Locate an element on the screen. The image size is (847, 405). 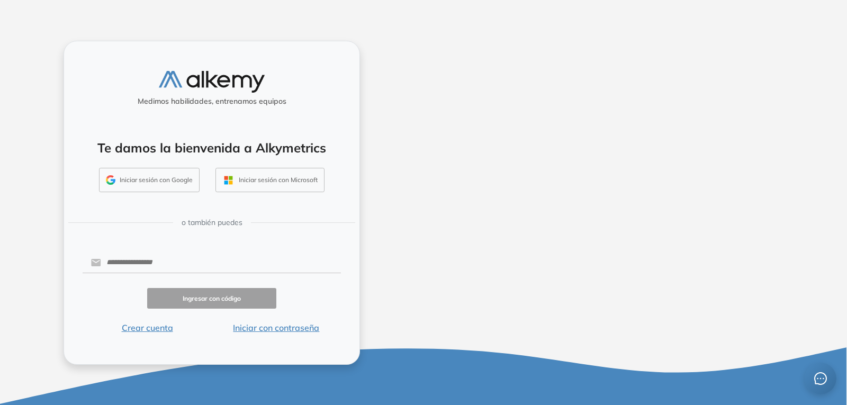
button: Iniciar sesión con Google is located at coordinates (149, 180).